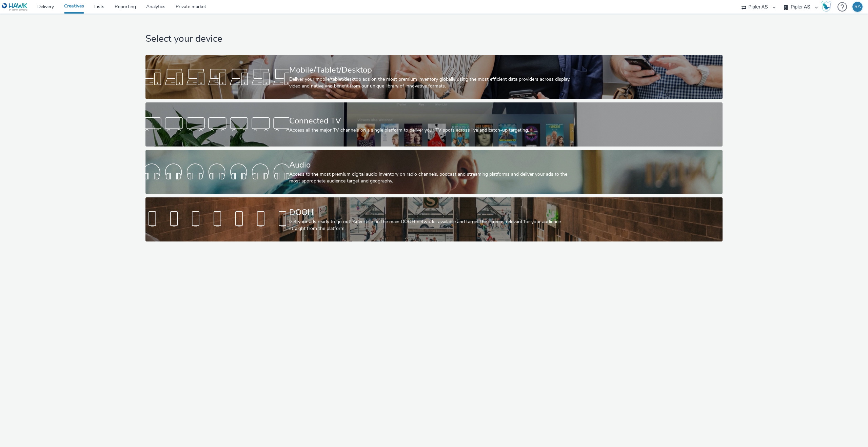  Describe the element at coordinates (434, 77) in the screenshot. I see `a: Mobile/Tablet/DesktopDeliver your mobile/tablet/desktop ads on the most premium inventory globall...` at that location.